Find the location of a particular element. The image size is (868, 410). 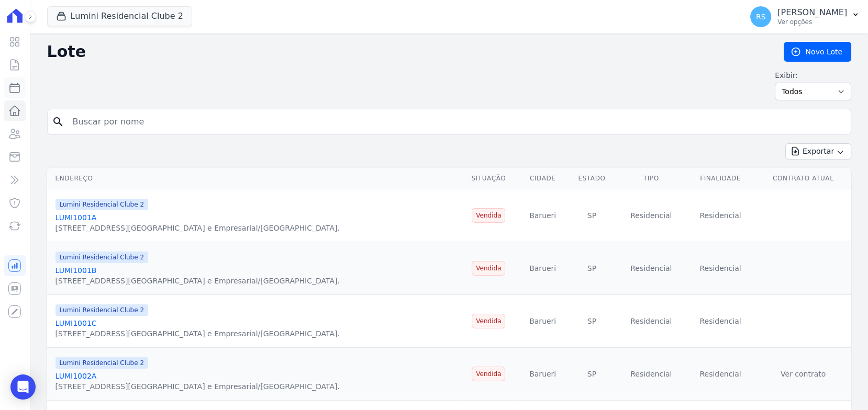

label: Exibir: is located at coordinates (813, 75).